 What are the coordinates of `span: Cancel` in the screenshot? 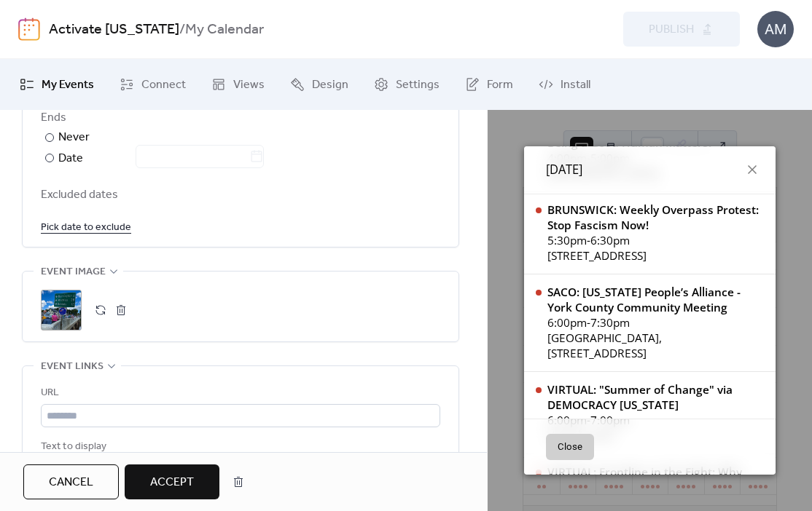 It's located at (71, 483).